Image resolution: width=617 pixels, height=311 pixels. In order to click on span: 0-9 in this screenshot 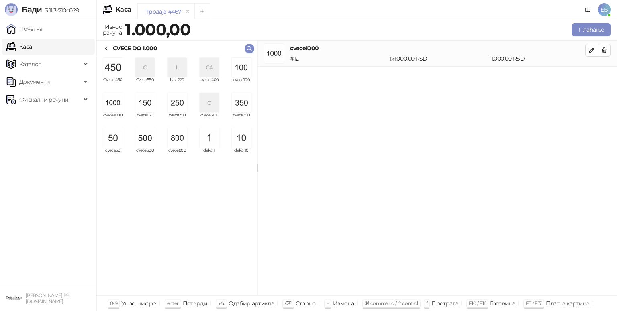, I will do `click(114, 303)`.